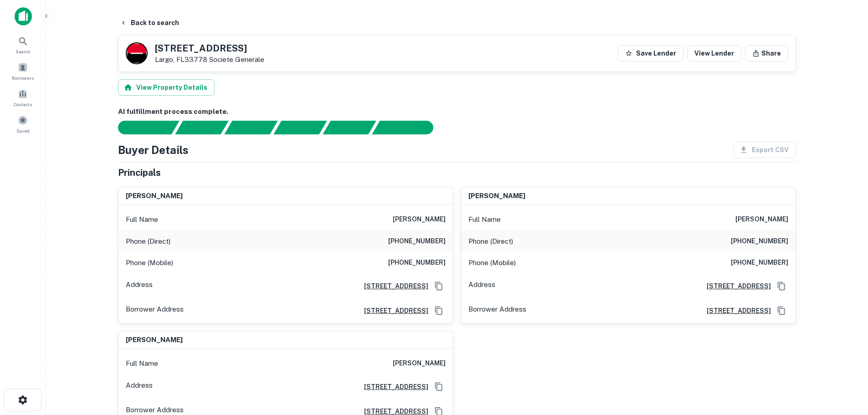  Describe the element at coordinates (23, 124) in the screenshot. I see `a: Saved` at that location.